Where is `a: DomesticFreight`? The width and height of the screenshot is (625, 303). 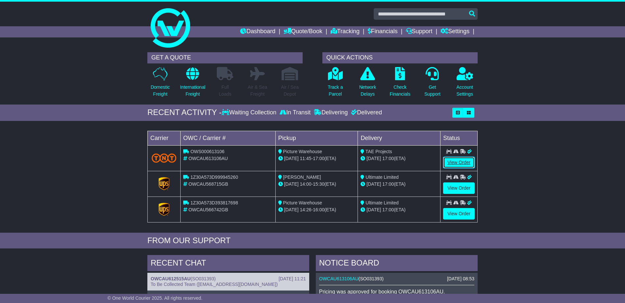 a: DomesticFreight is located at coordinates (160, 84).